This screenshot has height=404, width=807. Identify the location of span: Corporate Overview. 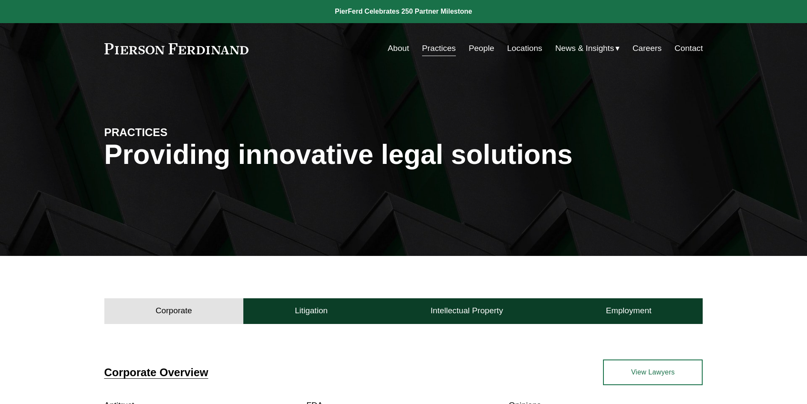
(156, 372).